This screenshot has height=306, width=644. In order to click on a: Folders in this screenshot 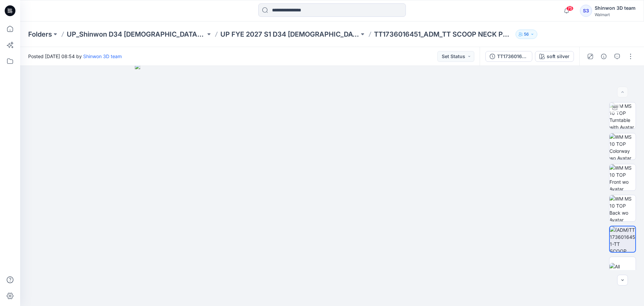, I will do `click(40, 34)`.